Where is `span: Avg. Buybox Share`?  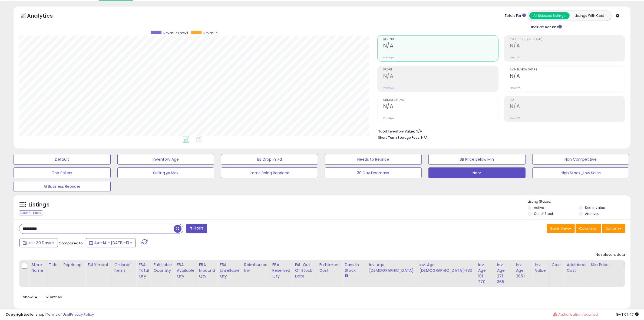
span: Avg. Buybox Share is located at coordinates (567, 69).